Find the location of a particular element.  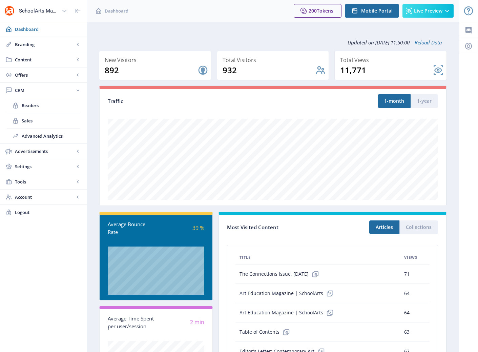

div: Total Views is located at coordinates (392, 60).